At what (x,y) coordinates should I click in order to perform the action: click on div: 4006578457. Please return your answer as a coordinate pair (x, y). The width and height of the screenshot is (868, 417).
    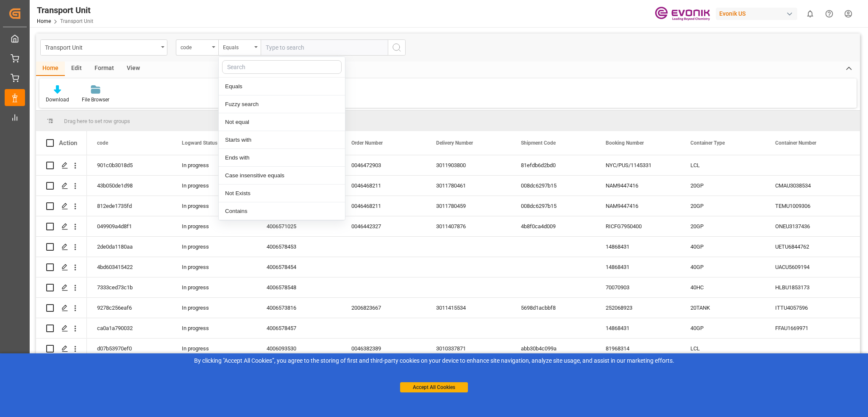
    Looking at the image, I should click on (299, 328).